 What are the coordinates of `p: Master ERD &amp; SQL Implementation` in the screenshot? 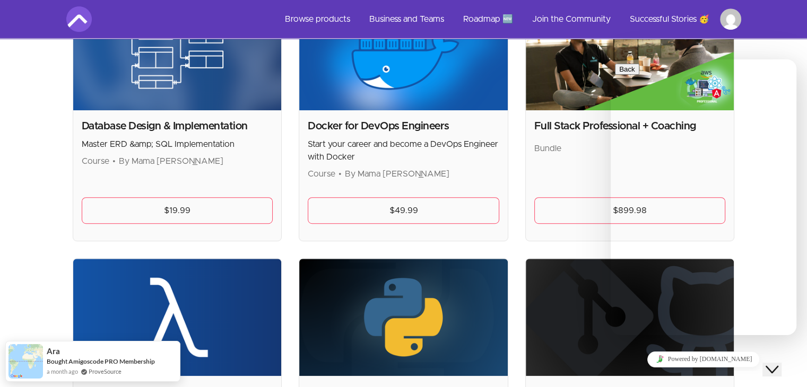 It's located at (177, 144).